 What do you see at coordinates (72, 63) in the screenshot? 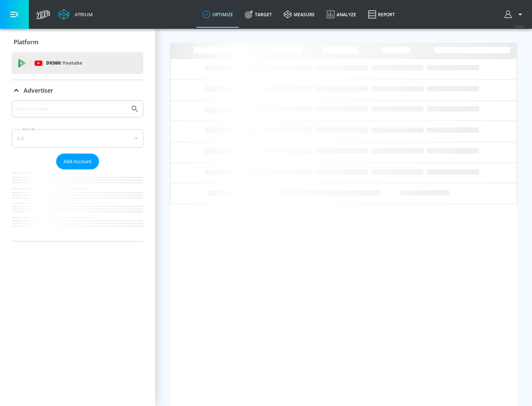
I see `p: Youtube` at bounding box center [72, 63].